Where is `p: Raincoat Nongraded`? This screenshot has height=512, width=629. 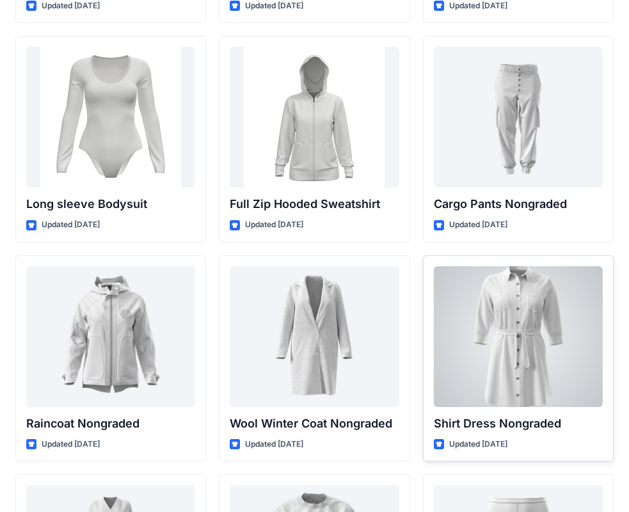 p: Raincoat Nongraded is located at coordinates (111, 424).